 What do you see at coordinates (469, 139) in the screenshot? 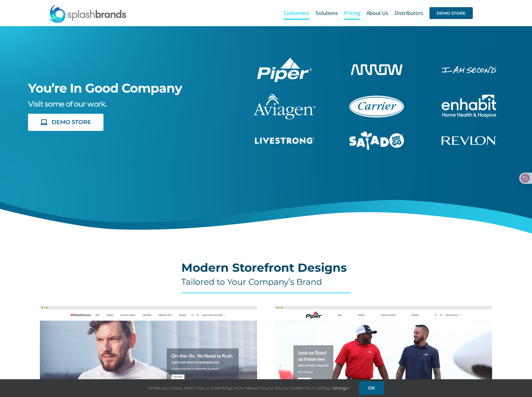
I see `a: revlon-flat-white` at bounding box center [469, 139].